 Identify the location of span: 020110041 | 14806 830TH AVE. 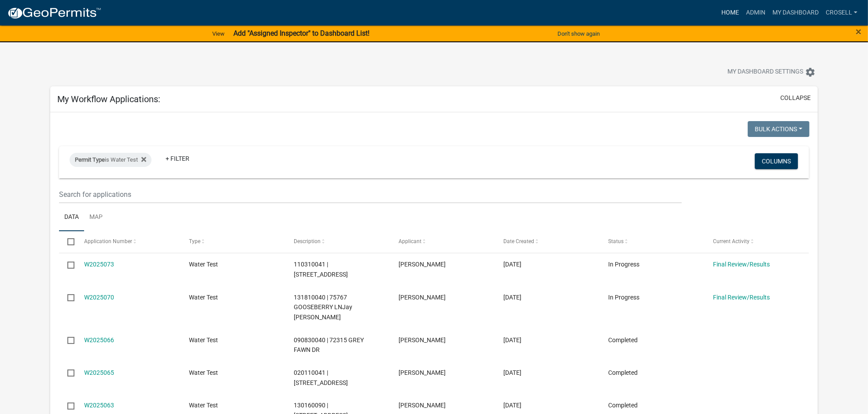
(321, 377).